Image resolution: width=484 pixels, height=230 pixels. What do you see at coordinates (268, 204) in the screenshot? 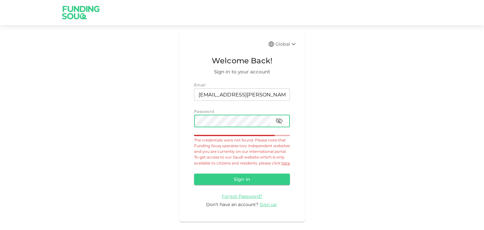
I see `span: Sign up` at bounding box center [268, 204].